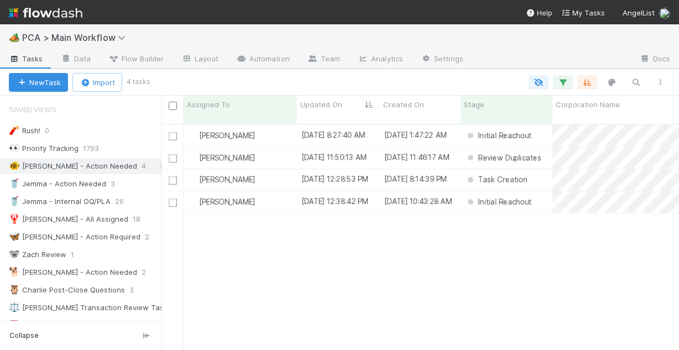 The width and height of the screenshot is (679, 350). I want to click on span: PCA > Main Workflow, so click(76, 38).